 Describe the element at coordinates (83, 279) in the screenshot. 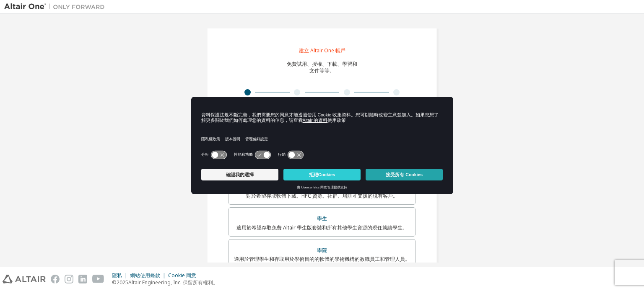

I see `img: linkedin.svg` at that location.